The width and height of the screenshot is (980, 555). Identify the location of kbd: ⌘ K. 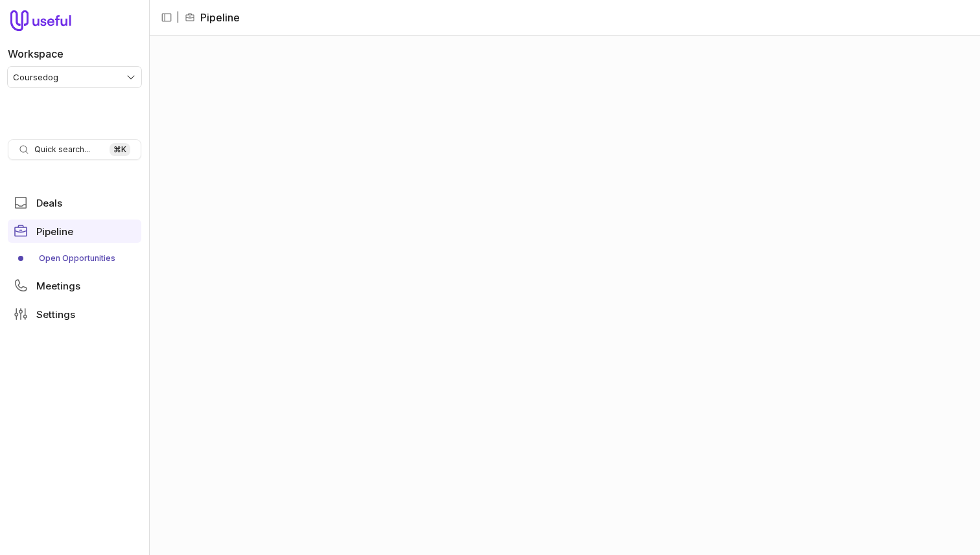
(120, 150).